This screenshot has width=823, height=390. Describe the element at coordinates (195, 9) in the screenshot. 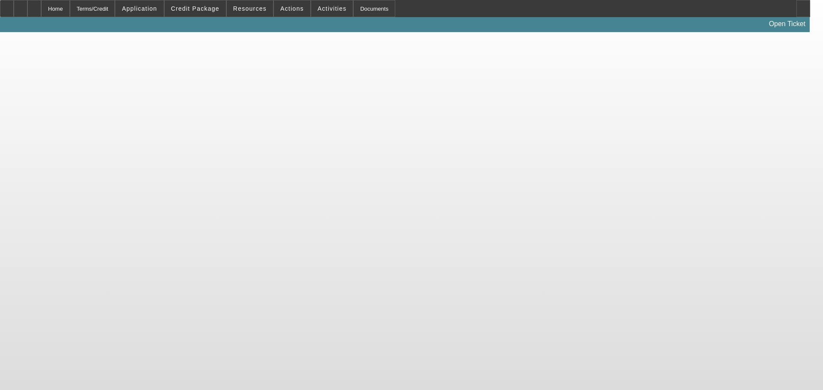

I see `span: Credit Package` at that location.